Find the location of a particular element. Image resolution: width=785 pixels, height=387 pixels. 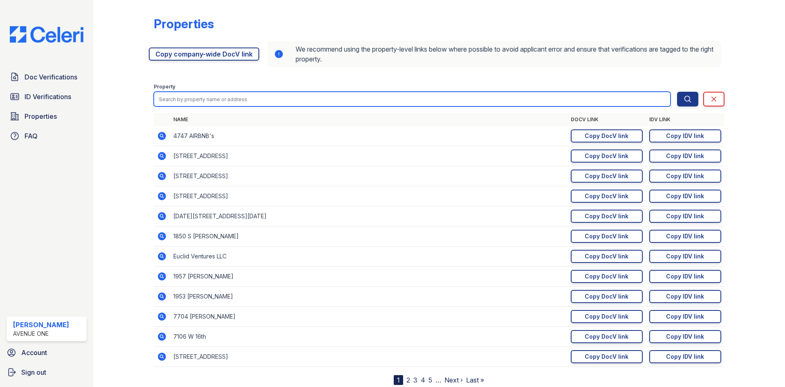

a: Sign out is located at coordinates (47, 372).